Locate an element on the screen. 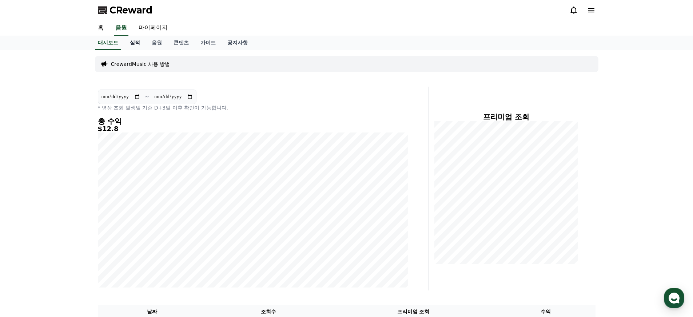  a: 대시보드 is located at coordinates (108, 43).